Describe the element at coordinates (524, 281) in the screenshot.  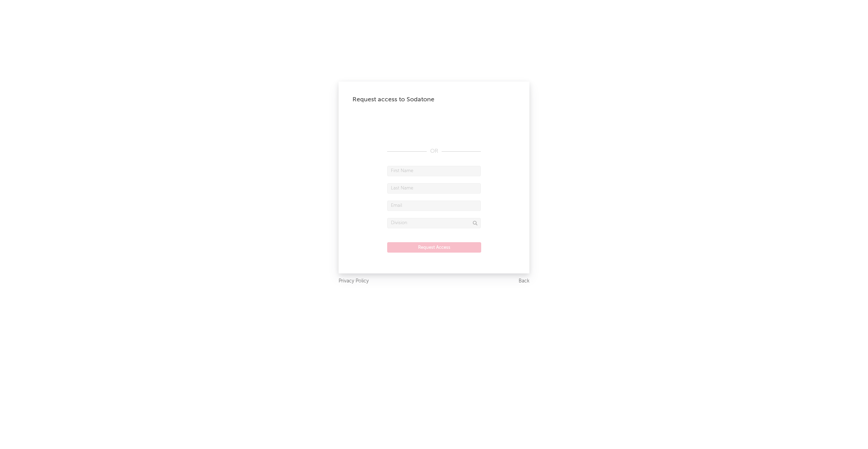
I see `a: Back` at that location.